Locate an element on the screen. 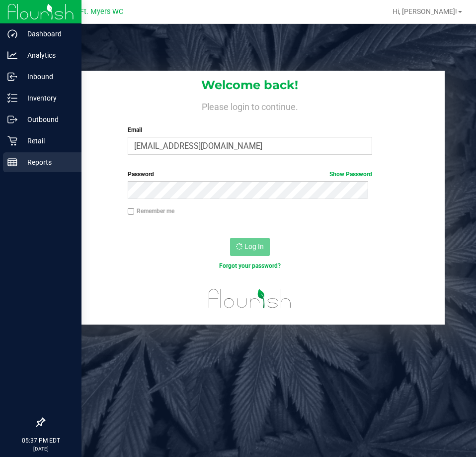 The image size is (476, 457). inline-svg: Dashboard is located at coordinates (12, 34).